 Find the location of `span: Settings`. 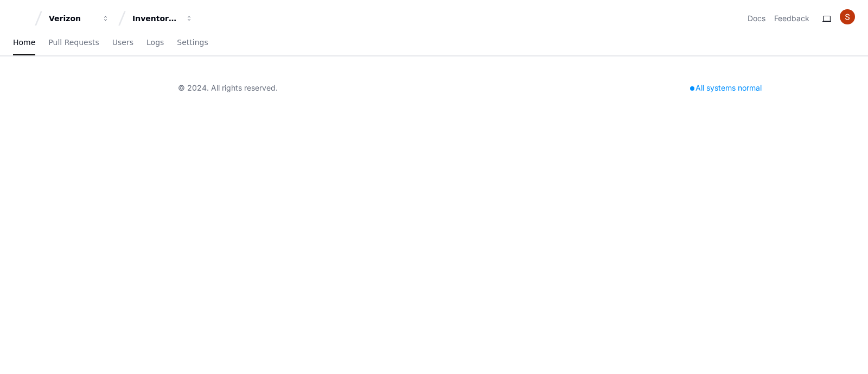

span: Settings is located at coordinates (192, 42).